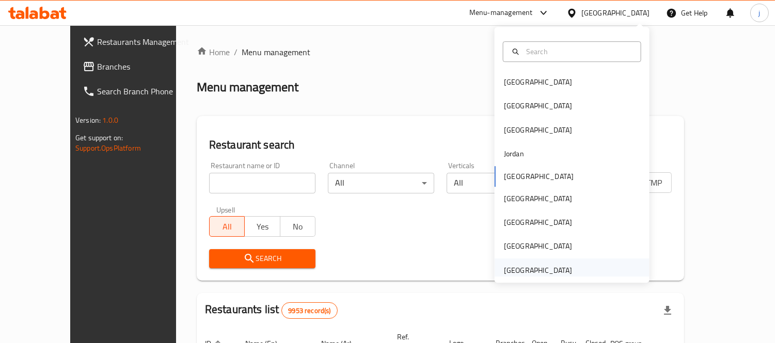 Image resolution: width=775 pixels, height=343 pixels. What do you see at coordinates (759, 13) in the screenshot?
I see `span: j` at bounding box center [759, 13].